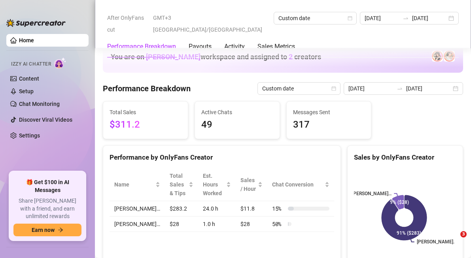 This screenshot has height=258, width=471. Describe the element at coordinates (45, 120) in the screenshot. I see `a: Discover Viral Videos` at that location.